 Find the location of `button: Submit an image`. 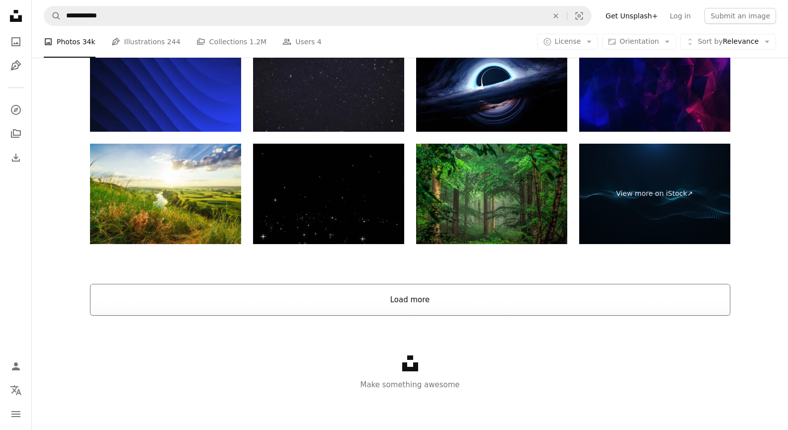

button: Submit an image is located at coordinates (740, 16).